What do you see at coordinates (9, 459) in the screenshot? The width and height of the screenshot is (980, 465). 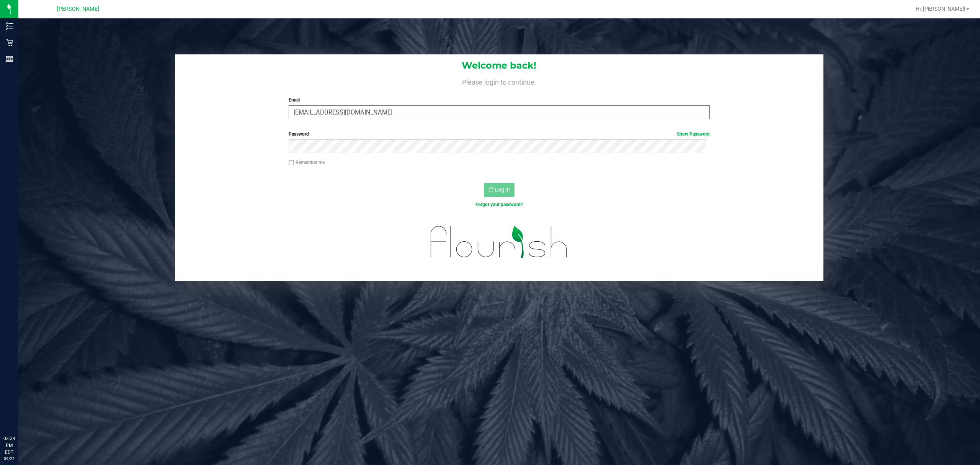 I see `p: 09/22` at bounding box center [9, 459].